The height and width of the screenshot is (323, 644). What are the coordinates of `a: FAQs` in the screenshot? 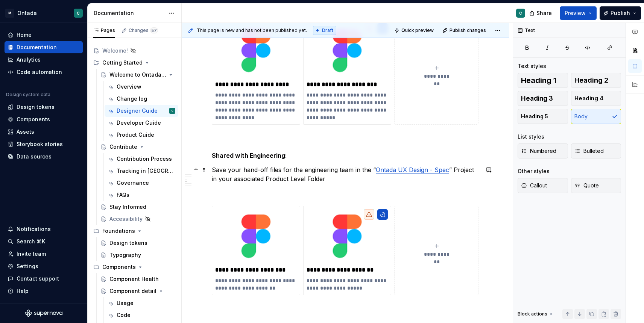 It's located at (142, 195).